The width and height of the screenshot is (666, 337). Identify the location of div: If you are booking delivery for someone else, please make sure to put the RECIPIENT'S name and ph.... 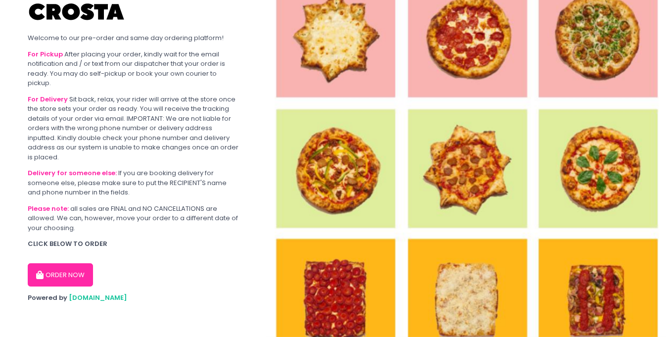
(133, 183).